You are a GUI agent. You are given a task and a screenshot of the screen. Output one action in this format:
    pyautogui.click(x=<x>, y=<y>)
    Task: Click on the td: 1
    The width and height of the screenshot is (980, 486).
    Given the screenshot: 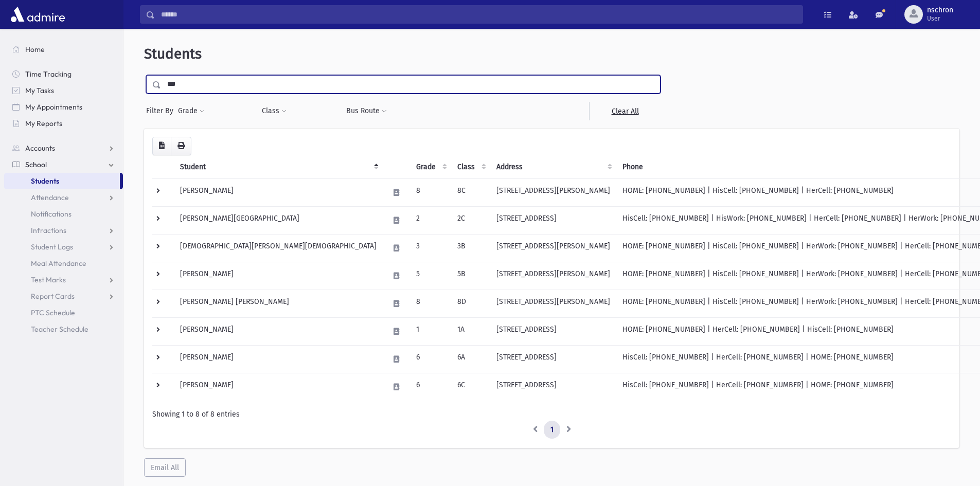 What is the action you would take?
    pyautogui.click(x=430, y=331)
    